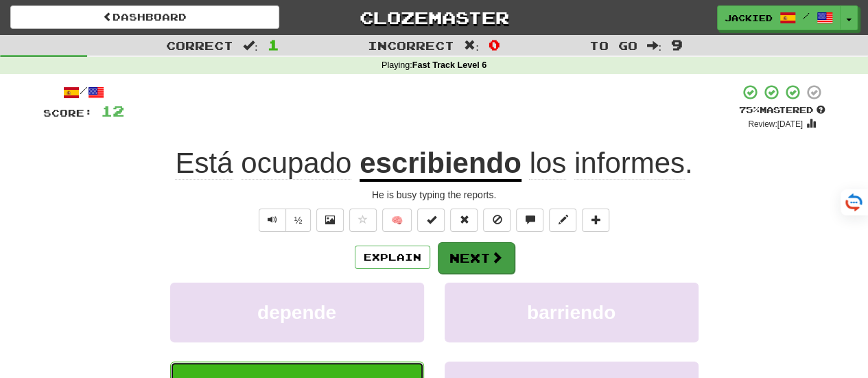 The width and height of the screenshot is (868, 378). What do you see at coordinates (529, 221) in the screenshot?
I see `button: Discuss sentence (alt+u)` at bounding box center [529, 221].